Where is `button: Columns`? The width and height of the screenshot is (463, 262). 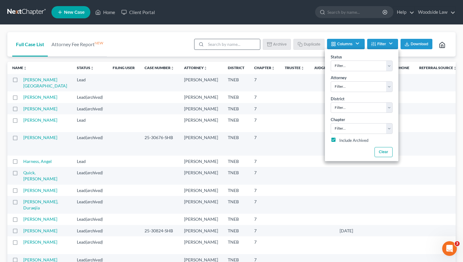 button: Columns is located at coordinates (345, 44).